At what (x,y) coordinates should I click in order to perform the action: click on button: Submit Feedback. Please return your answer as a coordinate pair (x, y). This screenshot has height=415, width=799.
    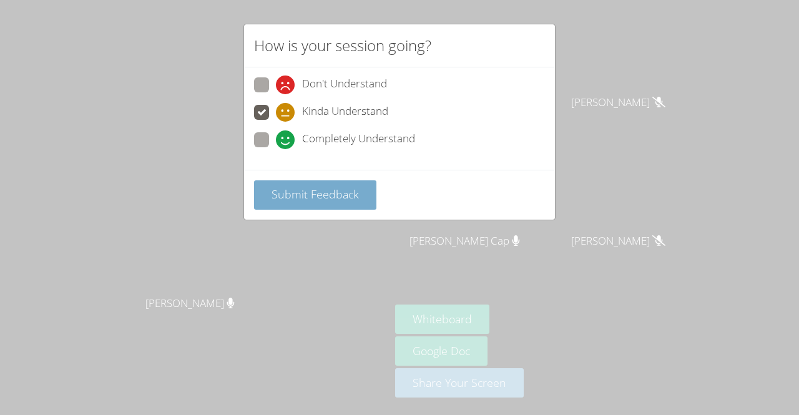
    Looking at the image, I should click on (315, 195).